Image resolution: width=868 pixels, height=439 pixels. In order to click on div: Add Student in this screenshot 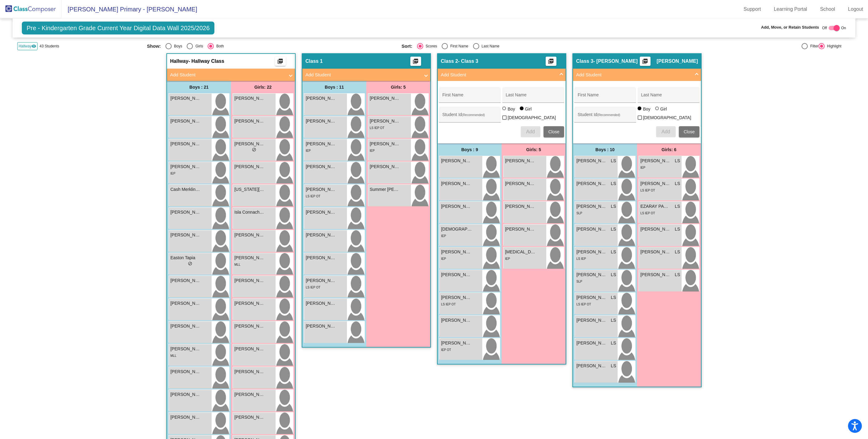, I will do `click(502, 112)`.